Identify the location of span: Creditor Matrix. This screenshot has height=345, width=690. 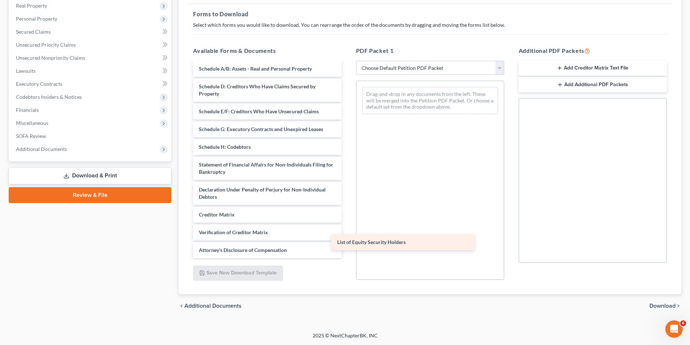
(217, 215).